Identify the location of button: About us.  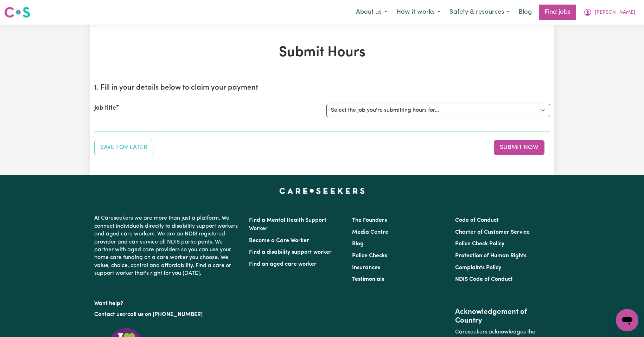
(372, 12).